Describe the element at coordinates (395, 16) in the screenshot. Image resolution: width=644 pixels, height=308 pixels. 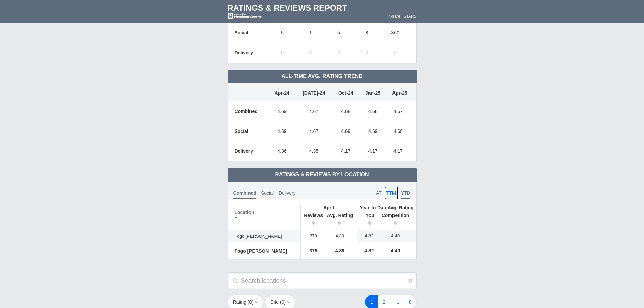
I see `a: Share` at that location.